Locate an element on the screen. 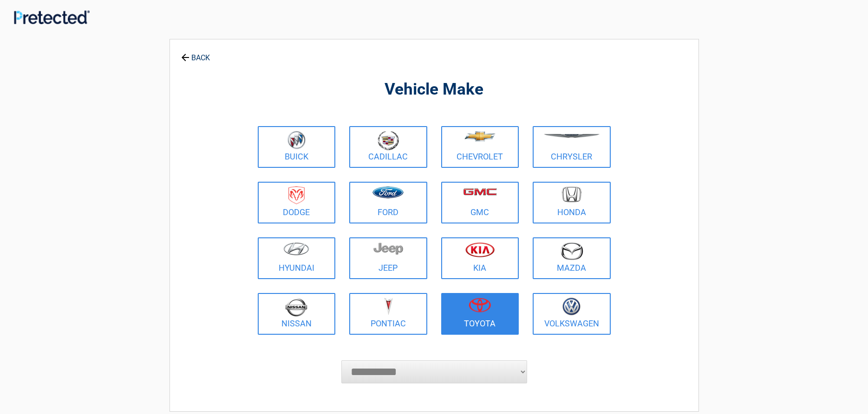  a: Chrysler is located at coordinates (572, 147).